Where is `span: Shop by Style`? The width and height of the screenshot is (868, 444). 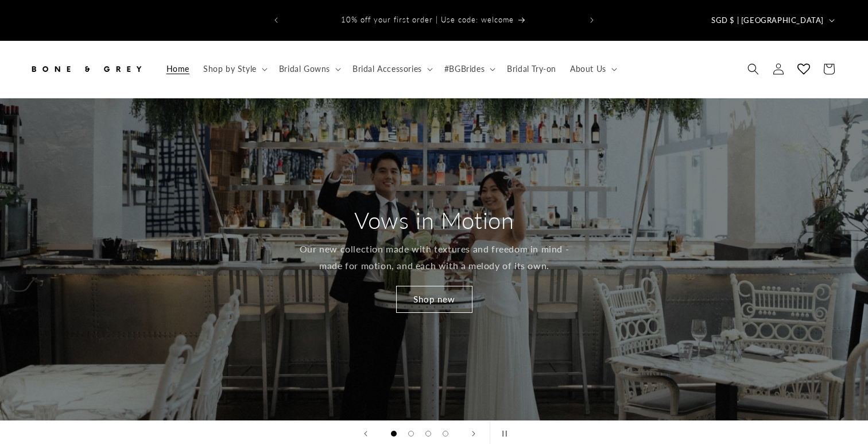 span: Shop by Style is located at coordinates (230, 69).